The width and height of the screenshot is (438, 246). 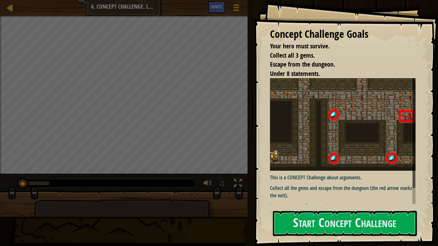 What do you see at coordinates (295, 73) in the screenshot?
I see `span: Under 8 statements.` at bounding box center [295, 73].